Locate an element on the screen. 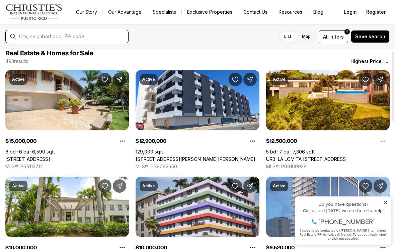 This screenshot has height=249, width=395. img: logo is located at coordinates (34, 12).